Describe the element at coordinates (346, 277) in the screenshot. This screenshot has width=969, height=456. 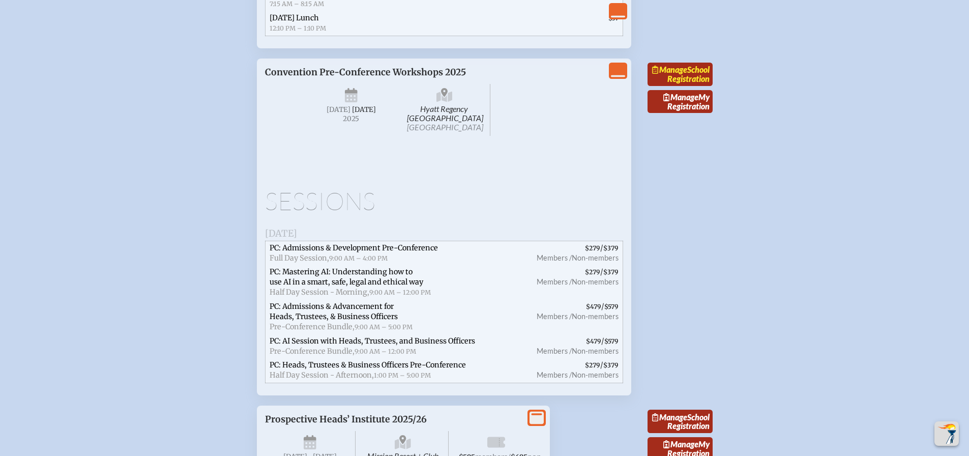
I see `span: PC: Mastering AI: Understanding how to use AI in a smart, safe, legal and ethical way` at that location.